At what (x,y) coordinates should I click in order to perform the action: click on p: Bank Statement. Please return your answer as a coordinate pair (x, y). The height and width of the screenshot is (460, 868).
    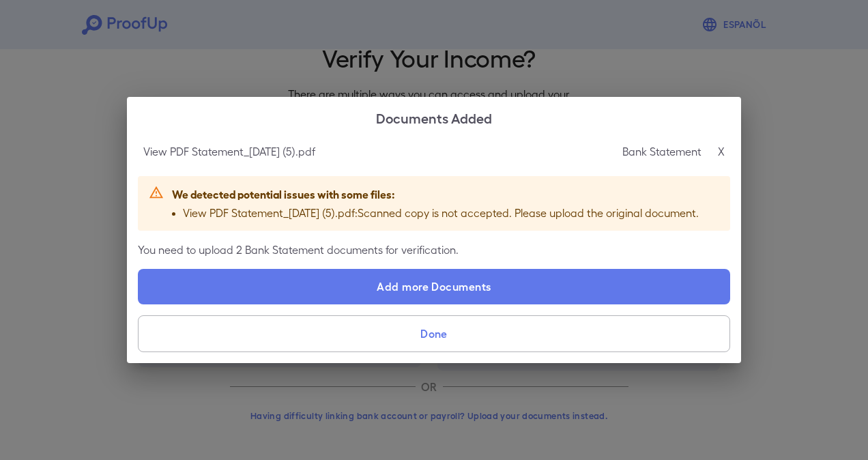
    Looking at the image, I should click on (662, 152).